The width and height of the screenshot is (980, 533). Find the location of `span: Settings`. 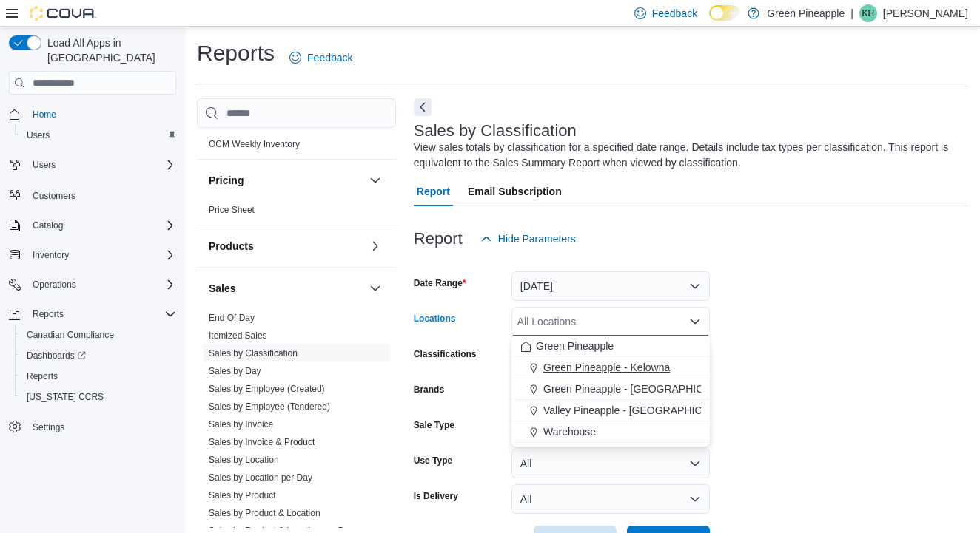

span: Settings is located at coordinates (48, 427).